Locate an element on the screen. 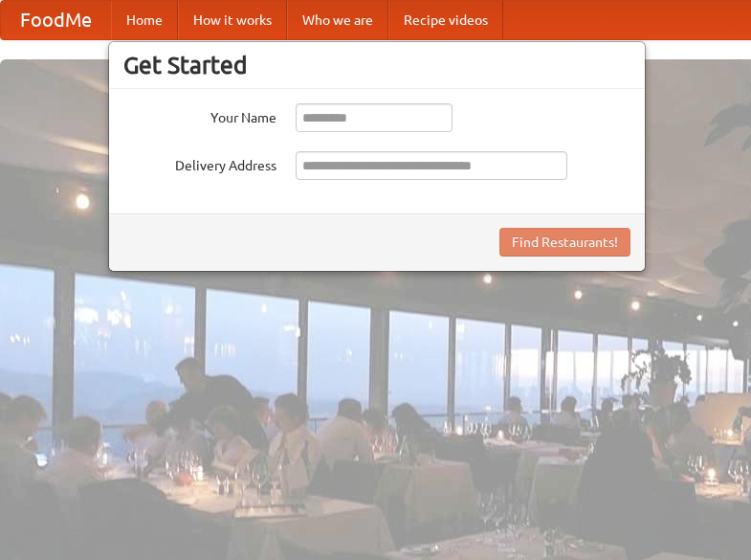 The width and height of the screenshot is (751, 560). h3: Get Started is located at coordinates (377, 65).